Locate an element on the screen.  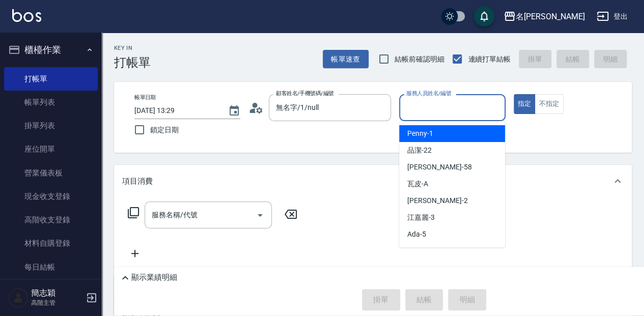
a: 掛單列表 is located at coordinates (51, 126).